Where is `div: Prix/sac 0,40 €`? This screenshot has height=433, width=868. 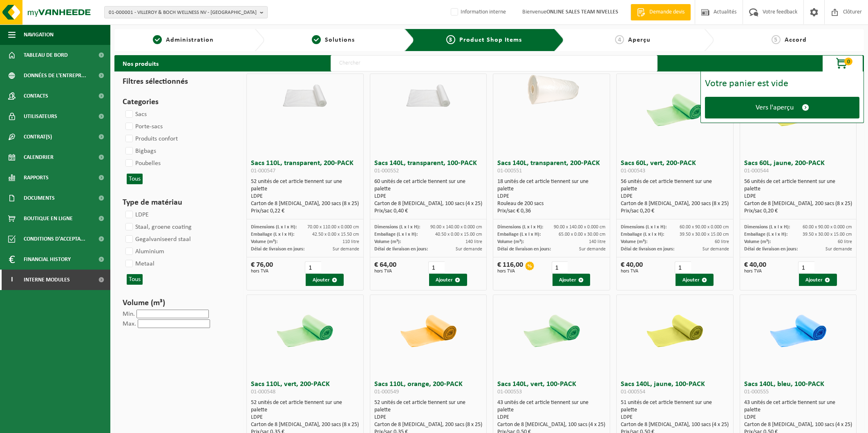 div: Prix/sac 0,40 € is located at coordinates (428, 211).